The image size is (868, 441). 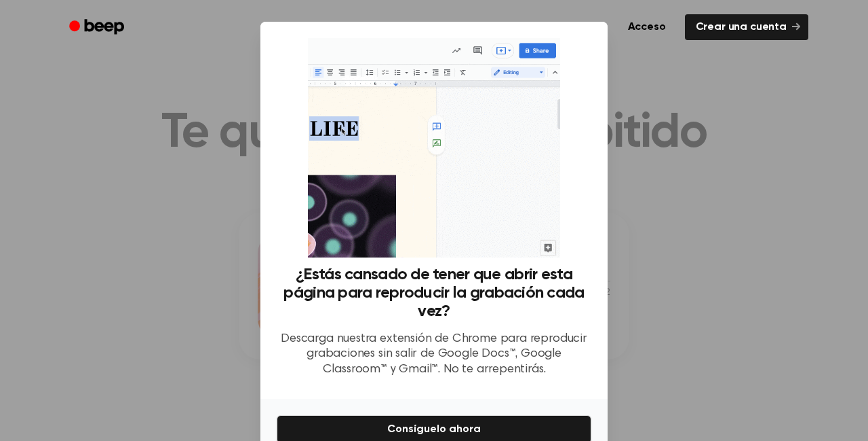 I want to click on img: Extensión de pitido en acción, so click(x=434, y=147).